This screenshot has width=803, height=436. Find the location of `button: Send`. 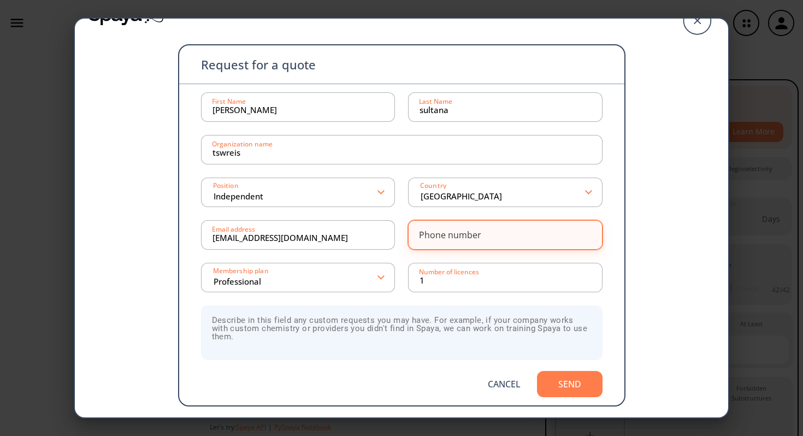

button: Send is located at coordinates (570, 384).